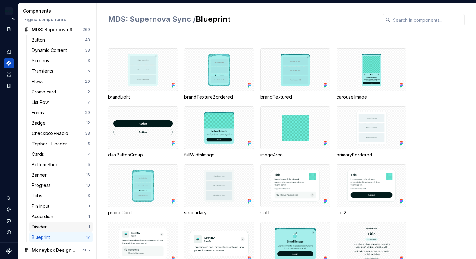  Describe the element at coordinates (51, 50) in the screenshot. I see `div: Dynamic Content` at that location.